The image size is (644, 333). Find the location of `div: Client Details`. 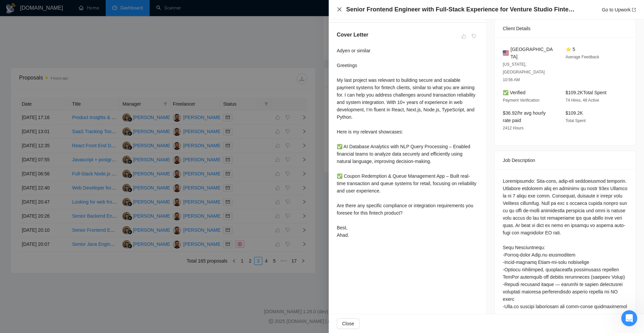

div: Client Details is located at coordinates (565, 28).